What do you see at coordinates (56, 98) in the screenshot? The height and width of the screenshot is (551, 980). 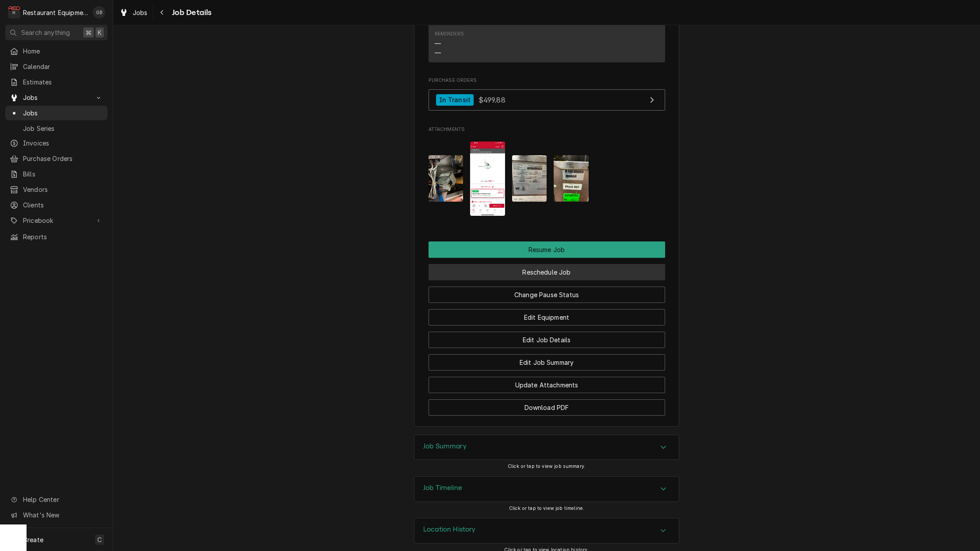 I see `a: Go to Jobs` at bounding box center [56, 98].